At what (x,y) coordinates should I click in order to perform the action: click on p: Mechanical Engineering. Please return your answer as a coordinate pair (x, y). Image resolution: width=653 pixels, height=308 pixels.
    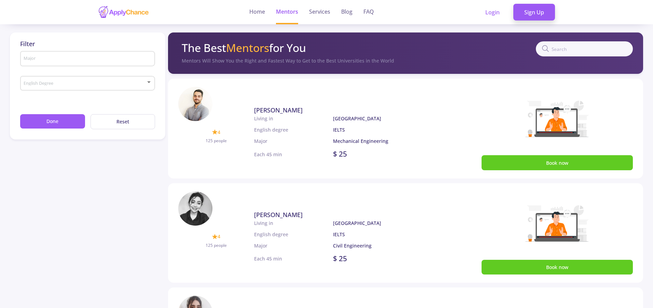
    Looking at the image, I should click on (388, 141).